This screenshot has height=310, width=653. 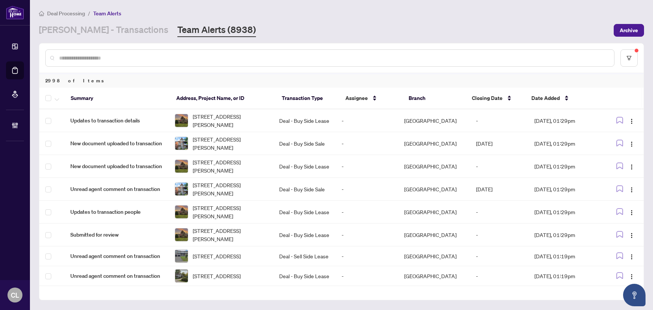 I want to click on span: Deal Processing, so click(x=66, y=13).